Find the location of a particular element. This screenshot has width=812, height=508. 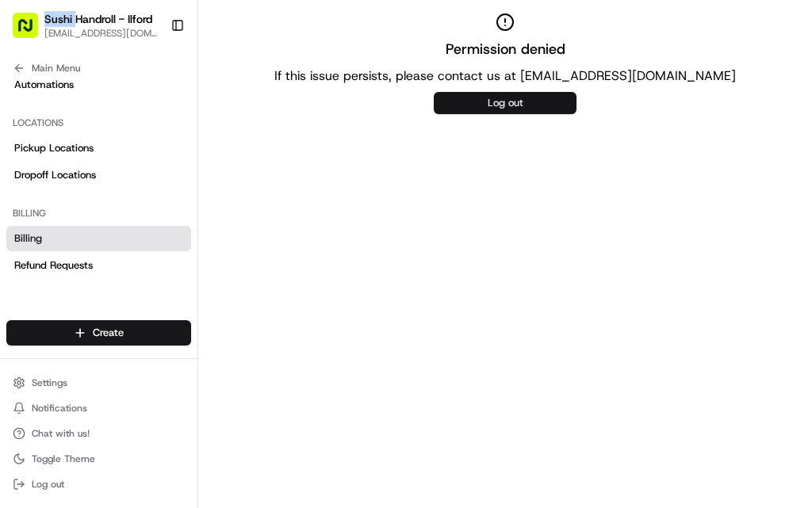

button: Toggle Theme is located at coordinates (99, 460).